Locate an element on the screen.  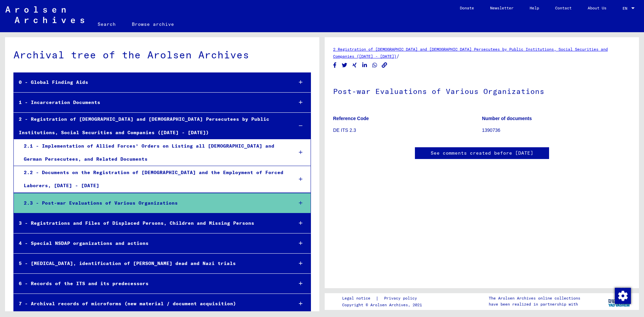
button: Share on Twitter is located at coordinates (344, 65).